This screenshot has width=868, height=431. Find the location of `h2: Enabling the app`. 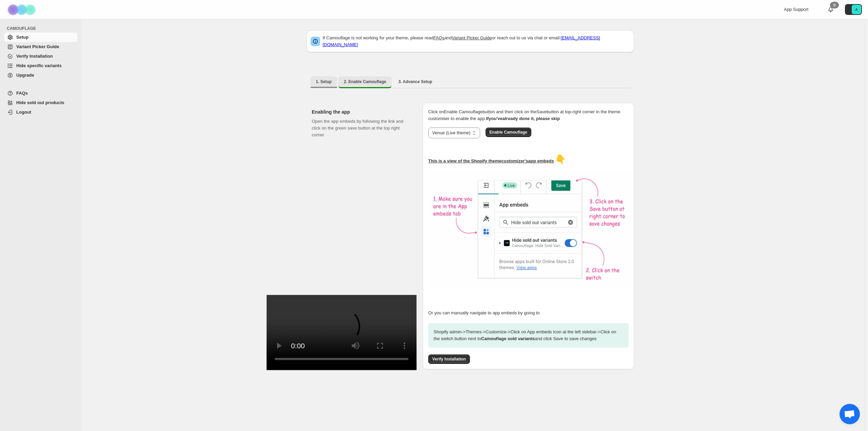

h2: Enabling the app is located at coordinates (362, 112).